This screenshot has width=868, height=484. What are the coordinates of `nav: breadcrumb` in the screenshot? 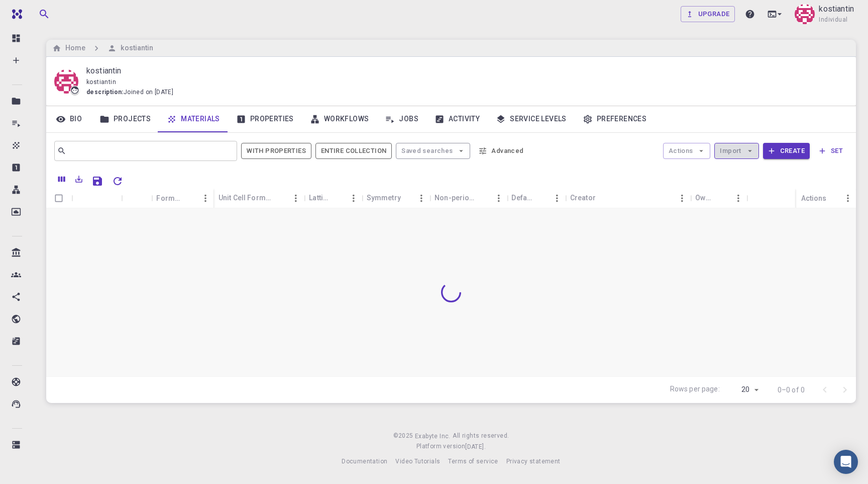 It's located at (102, 48).